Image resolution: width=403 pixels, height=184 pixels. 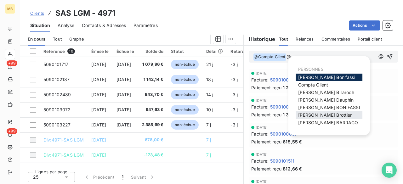 I want to click on button: Précédent, so click(x=99, y=177).